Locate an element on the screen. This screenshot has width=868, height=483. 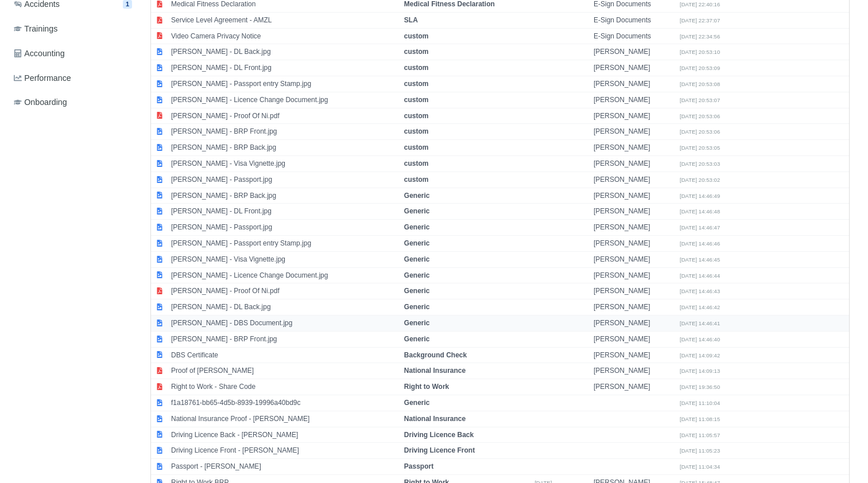
strong: SLA is located at coordinates (411, 20).